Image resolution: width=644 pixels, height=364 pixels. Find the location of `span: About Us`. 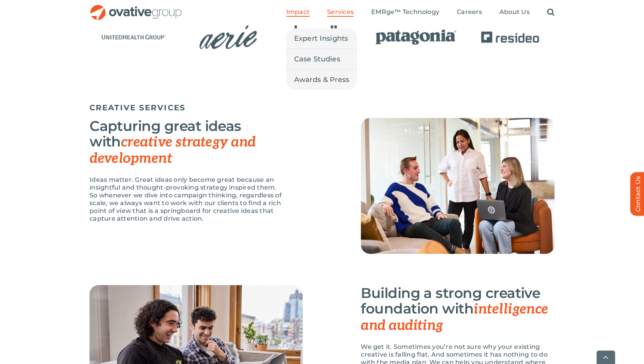

span: About Us is located at coordinates (515, 12).